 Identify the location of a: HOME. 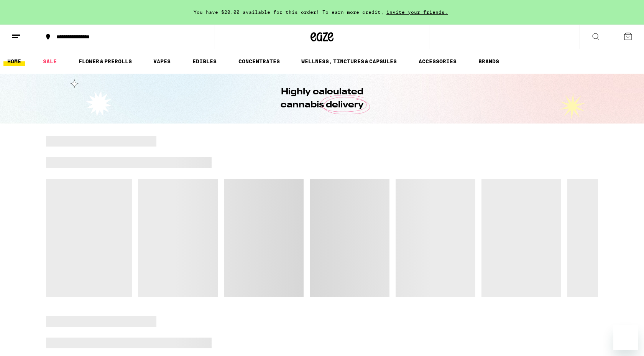
(14, 61).